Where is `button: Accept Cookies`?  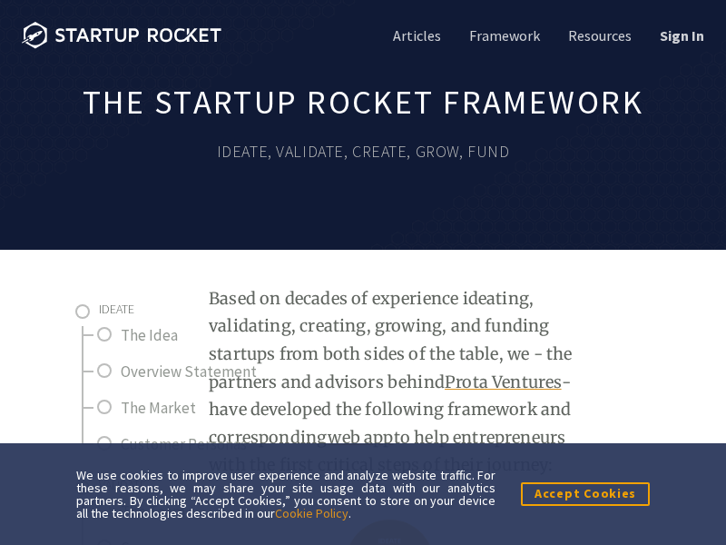
button: Accept Cookies is located at coordinates (586, 493).